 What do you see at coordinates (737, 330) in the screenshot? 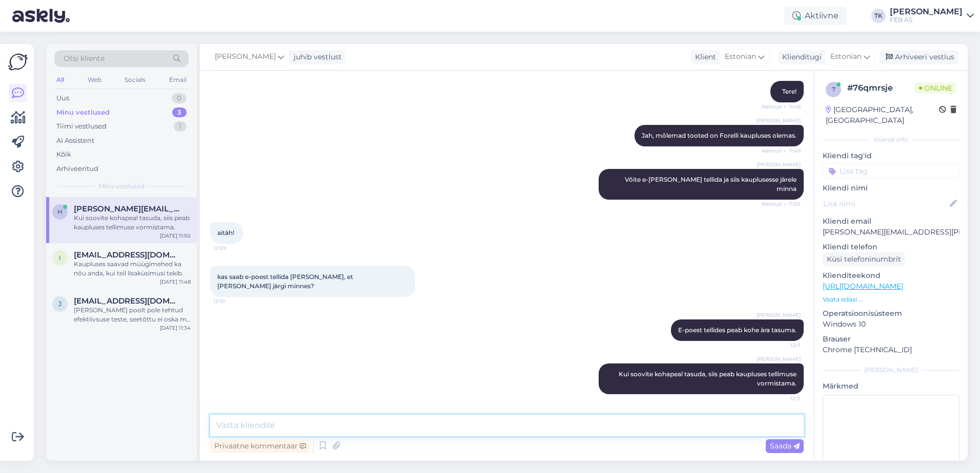
I see `span: E-poest tellides peab kohe ära tasuma.` at bounding box center [737, 330].